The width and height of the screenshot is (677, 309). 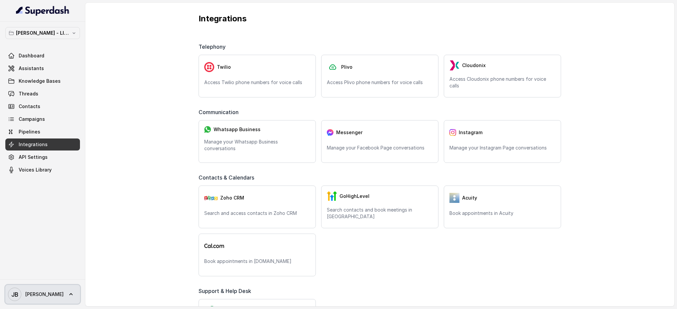 I want to click on span: GoHighLevel, so click(x=355, y=196).